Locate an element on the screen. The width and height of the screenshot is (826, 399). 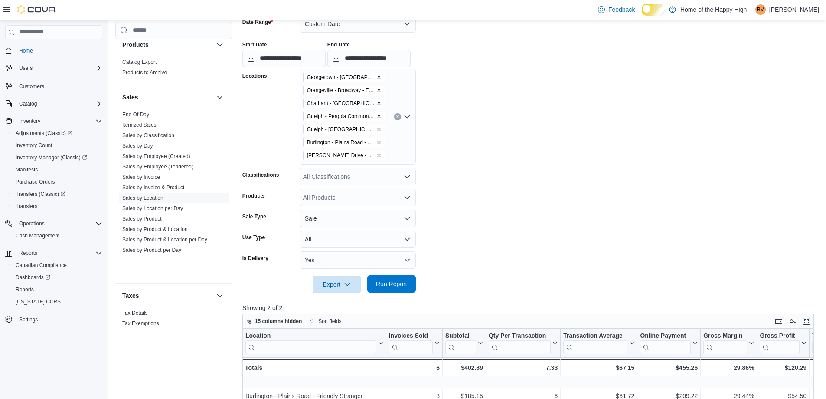
button: Products is located at coordinates (167, 45).